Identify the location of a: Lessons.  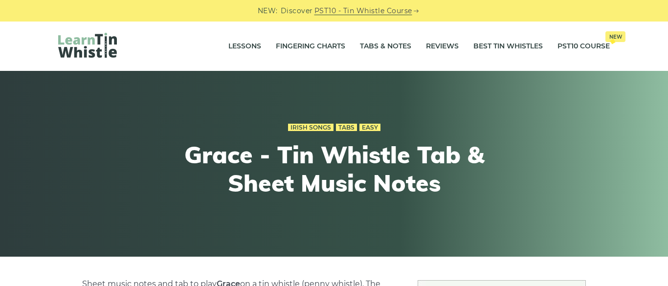
(244, 46).